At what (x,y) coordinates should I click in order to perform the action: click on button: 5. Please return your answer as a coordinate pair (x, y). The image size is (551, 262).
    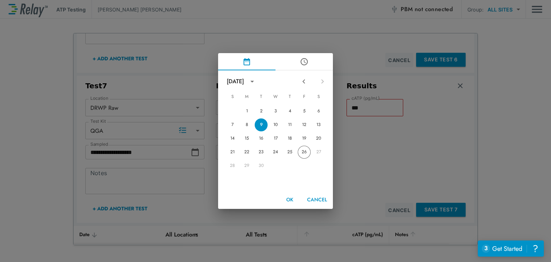
    Looking at the image, I should click on (304, 111).